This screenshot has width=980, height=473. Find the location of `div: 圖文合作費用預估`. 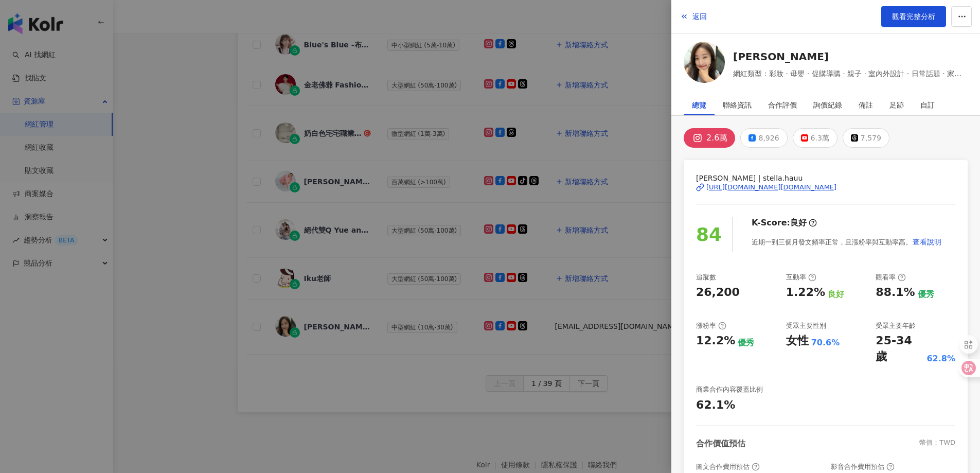

div: 圖文合作費用預估 is located at coordinates (728, 466).